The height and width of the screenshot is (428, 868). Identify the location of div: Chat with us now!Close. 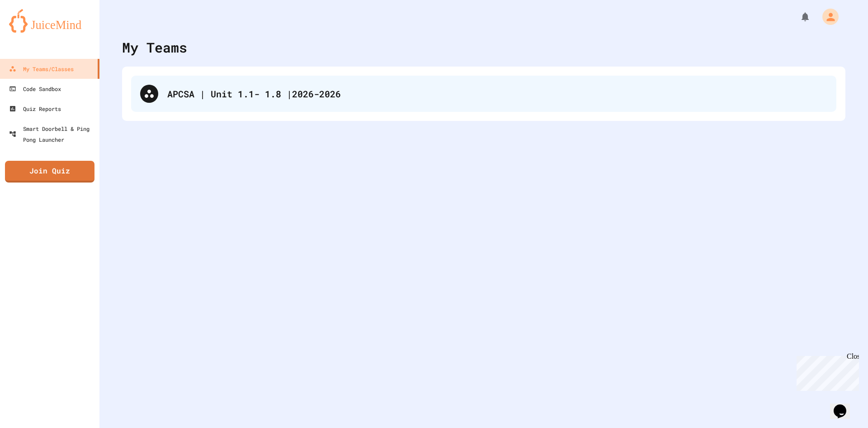
(33, 30).